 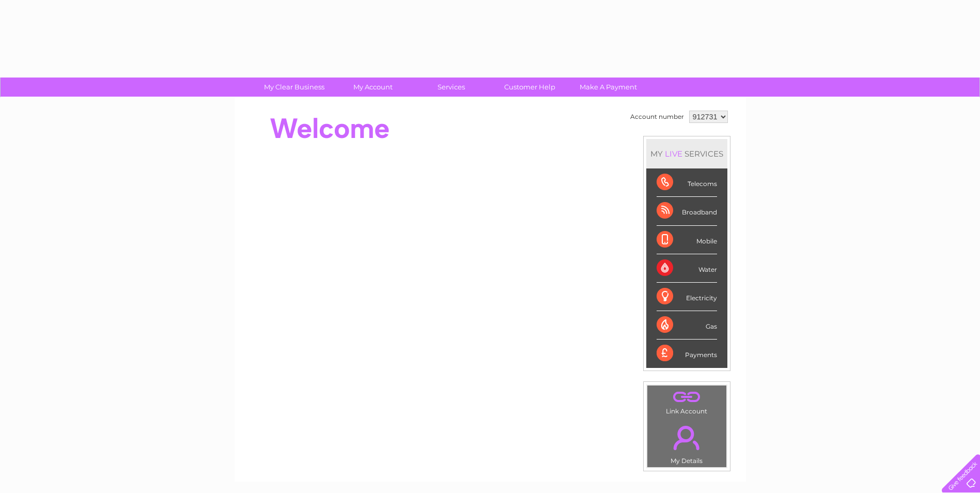 What do you see at coordinates (608, 87) in the screenshot?
I see `a: Make A Payment` at bounding box center [608, 87].